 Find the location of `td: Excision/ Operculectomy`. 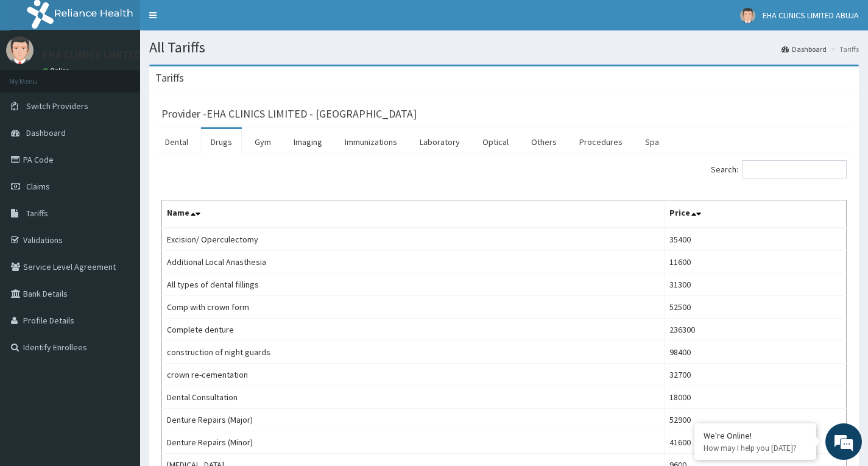

td: Excision/ Operculectomy is located at coordinates (413, 240).